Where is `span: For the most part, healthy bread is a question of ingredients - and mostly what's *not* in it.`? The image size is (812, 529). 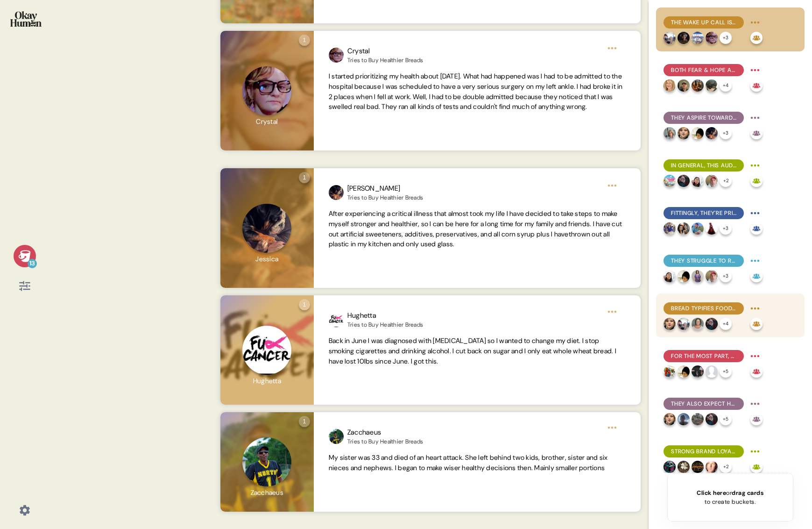
span: For the most part, healthy bread is a question of ingredients - and mostly what's *not* in it. is located at coordinates (704, 356).